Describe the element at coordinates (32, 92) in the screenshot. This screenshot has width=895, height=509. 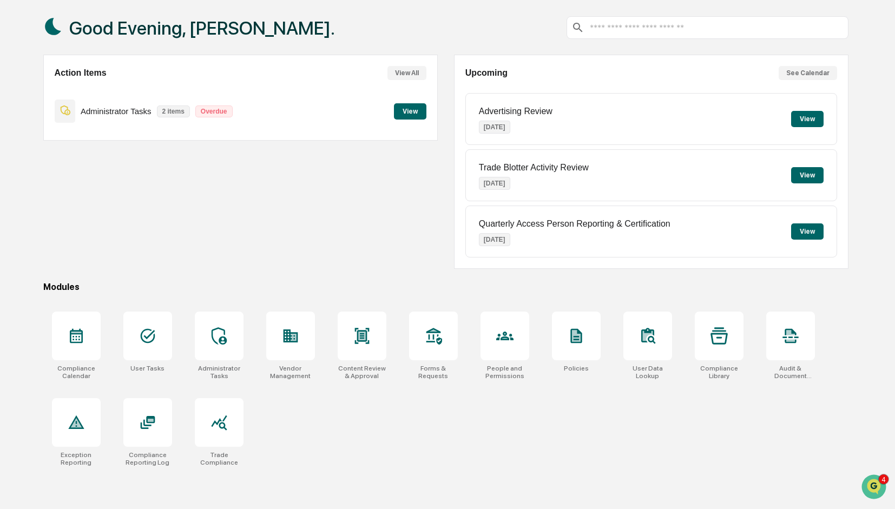
I see `img: 8933085812038_c878075ebb4cc5468115_72.jpg` at that location.